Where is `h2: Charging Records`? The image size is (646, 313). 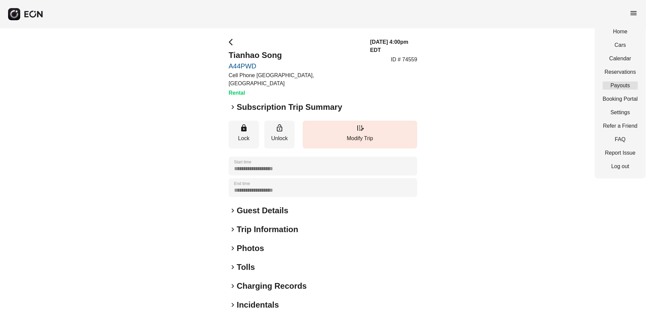 h2: Charging Records is located at coordinates (272, 286).